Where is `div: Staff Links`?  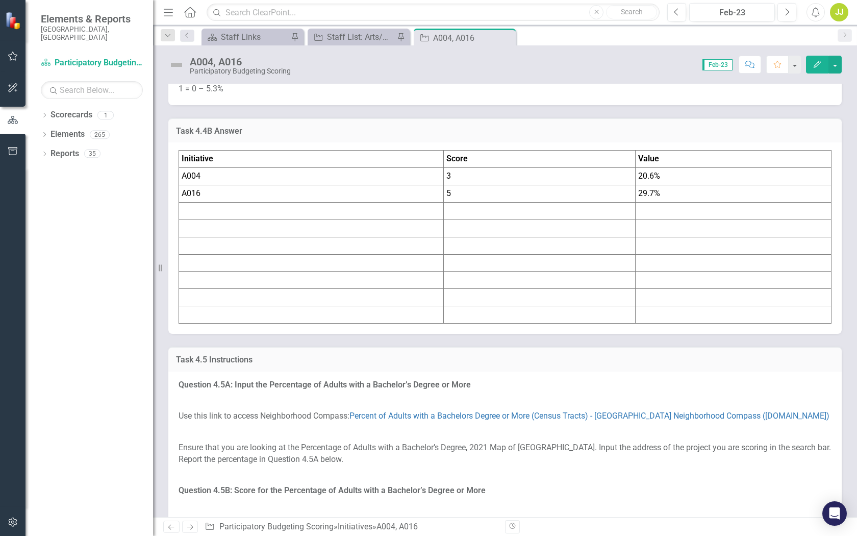
div: Staff Links is located at coordinates (255, 37).